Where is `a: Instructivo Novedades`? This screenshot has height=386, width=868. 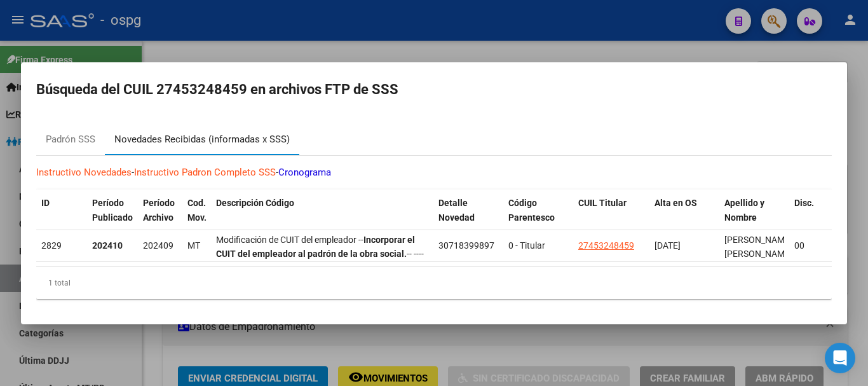
a: Instructivo Novedades is located at coordinates (84, 173).